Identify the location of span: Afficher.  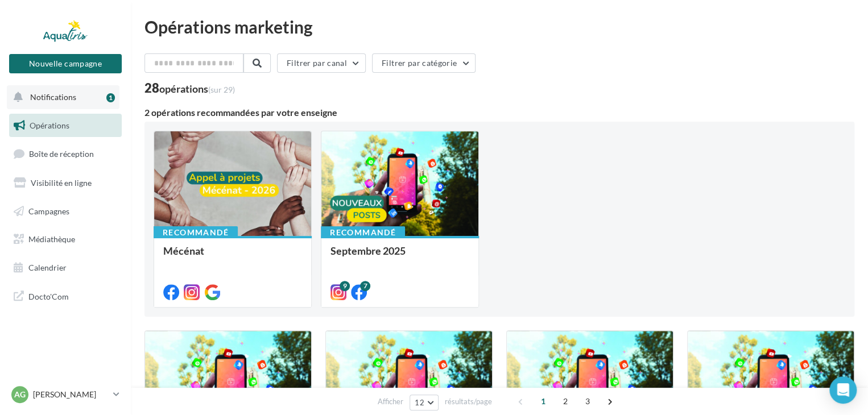
(390, 401).